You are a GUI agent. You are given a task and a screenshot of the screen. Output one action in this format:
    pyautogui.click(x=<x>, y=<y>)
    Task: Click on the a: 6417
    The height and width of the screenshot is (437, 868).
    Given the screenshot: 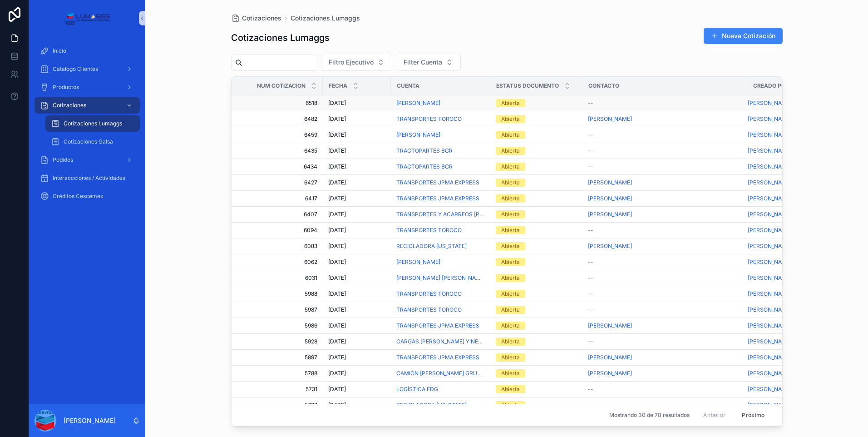 What is the action you would take?
    pyautogui.click(x=280, y=198)
    